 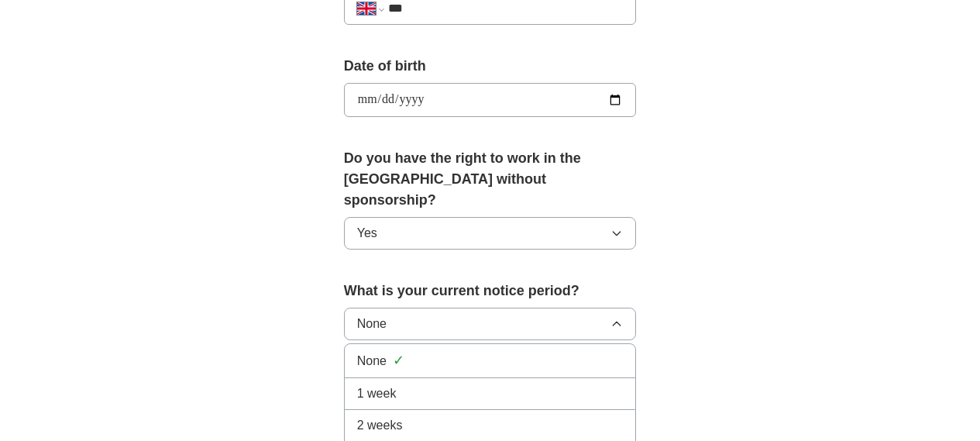 What do you see at coordinates (379, 426) in the screenshot?
I see `span: 2 weeks` at bounding box center [379, 426].